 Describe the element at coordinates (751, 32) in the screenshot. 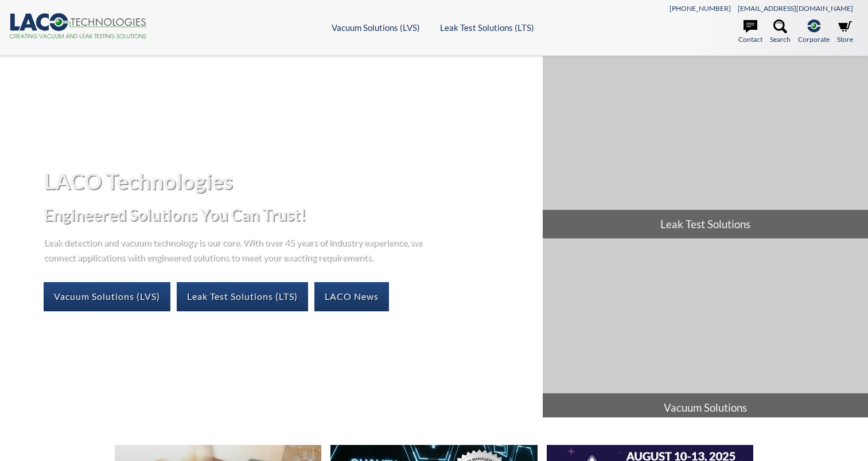

I see `a: Contact` at that location.